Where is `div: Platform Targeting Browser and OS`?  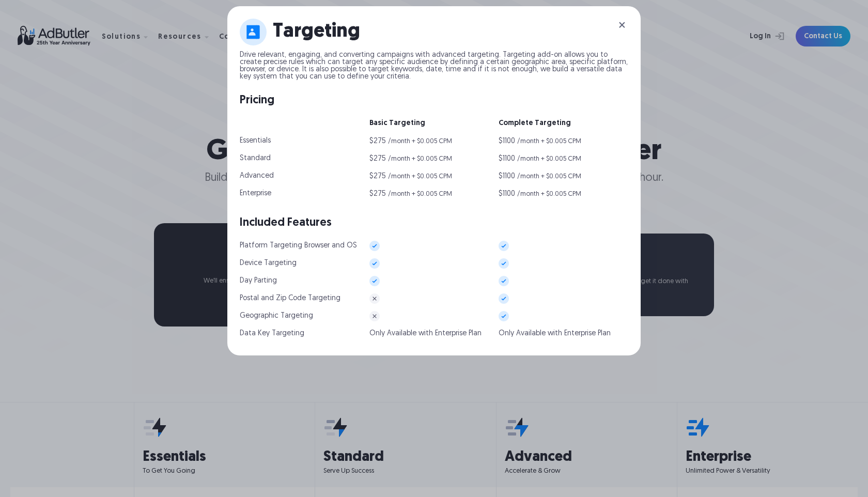 div: Platform Targeting Browser and OS is located at coordinates (298, 246).